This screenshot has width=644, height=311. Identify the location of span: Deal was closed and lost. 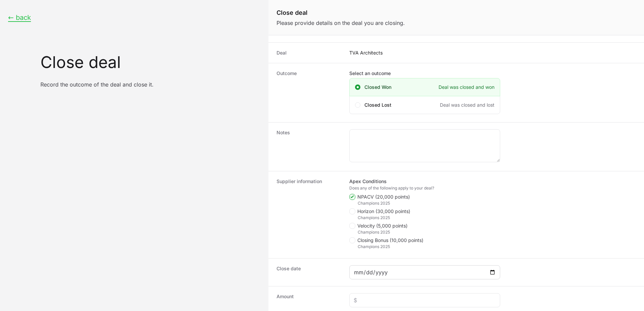
(467, 105).